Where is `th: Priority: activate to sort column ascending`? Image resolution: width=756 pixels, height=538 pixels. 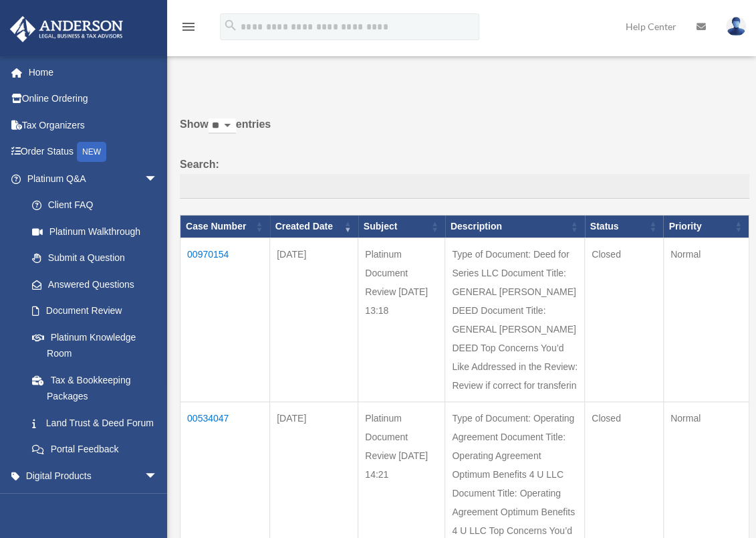
th: Priority: activate to sort column ascending is located at coordinates (706, 227).